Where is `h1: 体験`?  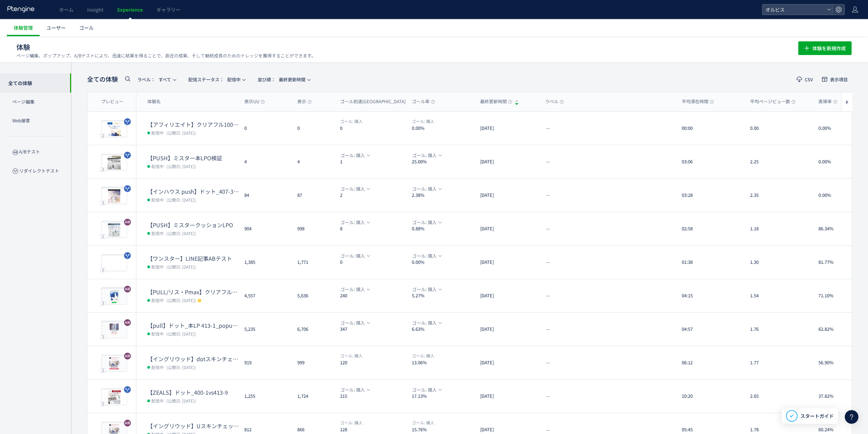 h1: 体験 is located at coordinates (400, 47).